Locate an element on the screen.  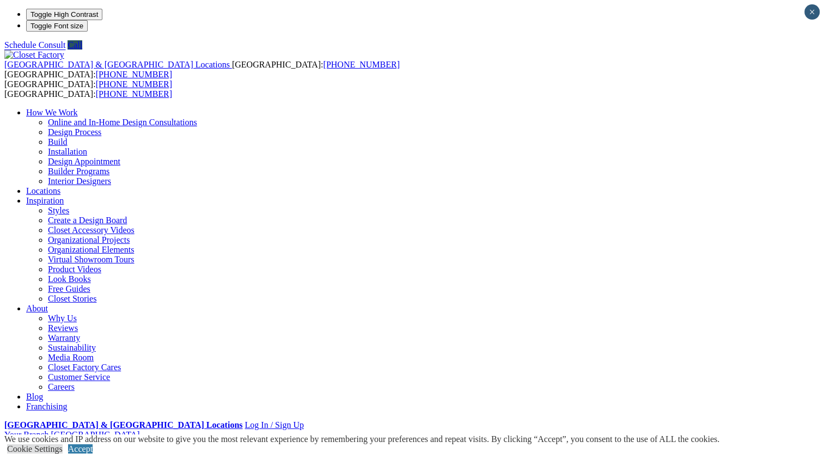
a: Warranty is located at coordinates (64, 338).